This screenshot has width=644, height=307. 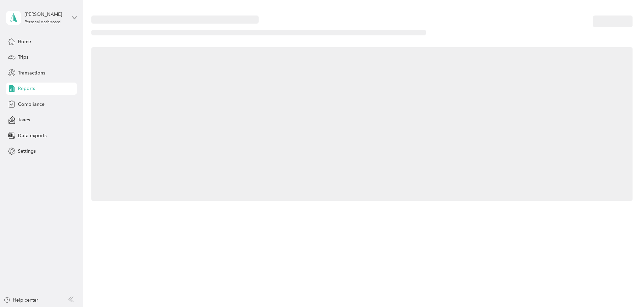 I want to click on span: Reports, so click(x=26, y=88).